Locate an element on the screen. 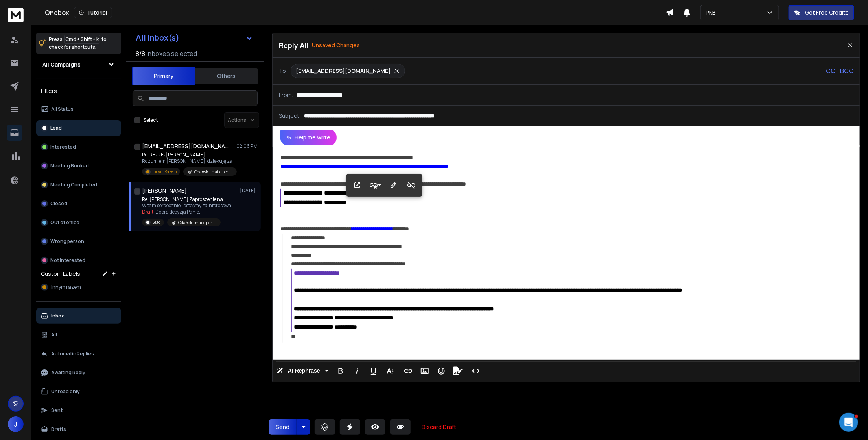  button: Awaiting Reply is located at coordinates (79, 372).